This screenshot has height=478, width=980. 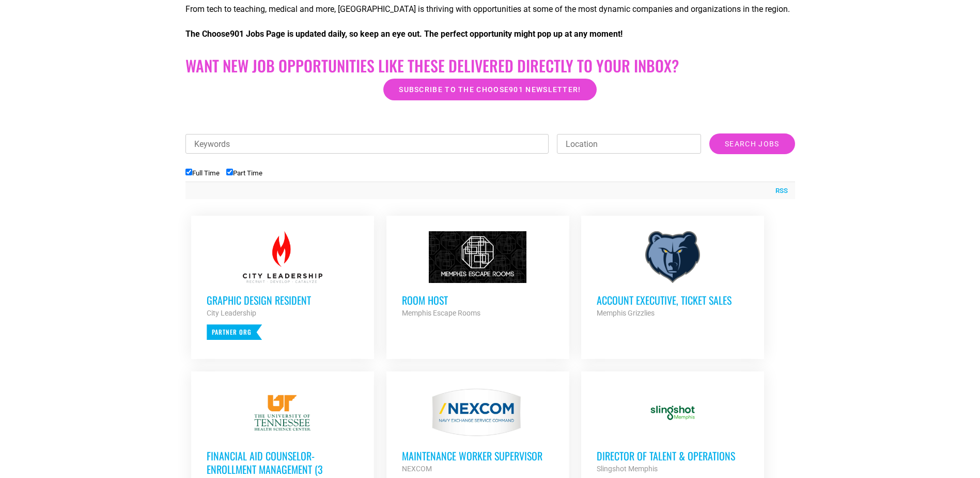 I want to click on strong: The Choose901 Jobs Page is updated daily, so keep an eye out. The perfect opportunity might pop u..., so click(x=404, y=33).